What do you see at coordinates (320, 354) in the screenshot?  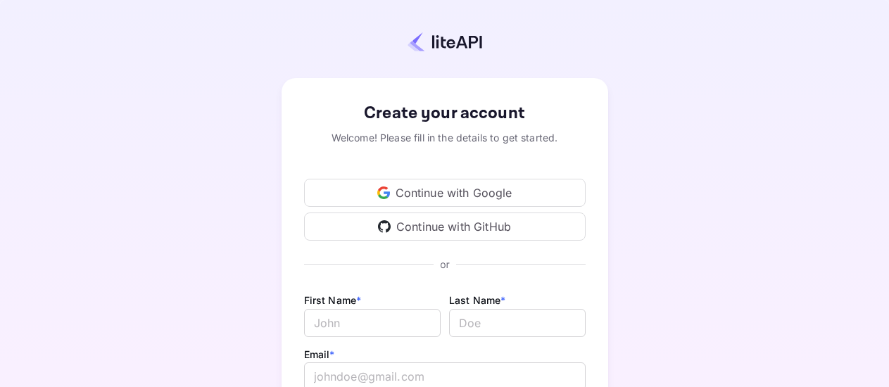 I see `label: Email` at bounding box center [320, 354].